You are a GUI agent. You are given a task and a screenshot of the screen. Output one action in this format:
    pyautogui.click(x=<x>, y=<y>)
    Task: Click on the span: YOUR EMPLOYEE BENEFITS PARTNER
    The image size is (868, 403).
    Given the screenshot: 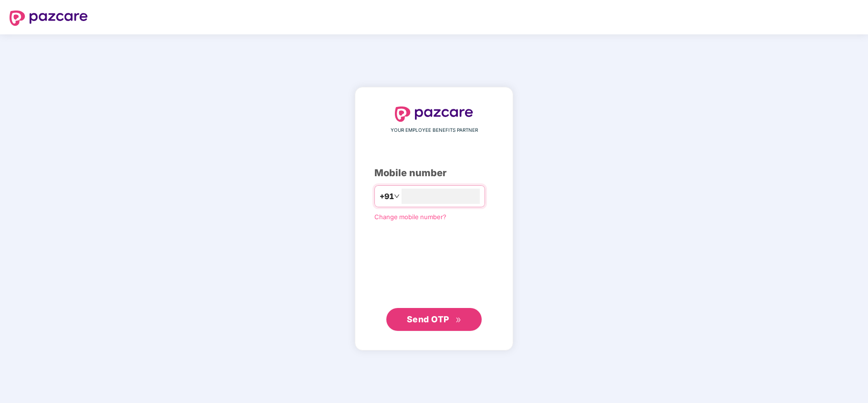 What is the action you would take?
    pyautogui.click(x=434, y=130)
    